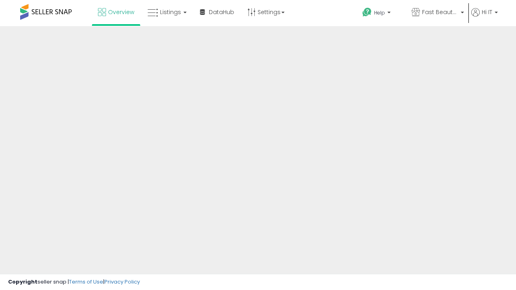  I want to click on i: Get Help, so click(367, 12).